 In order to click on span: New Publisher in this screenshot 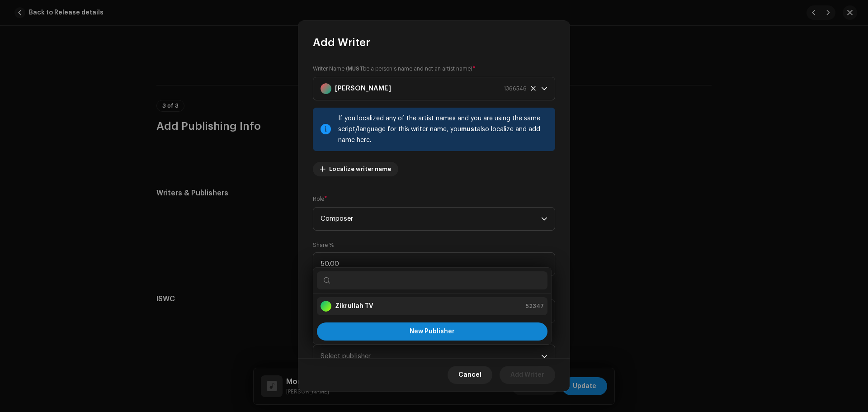, I will do `click(432, 332)`.